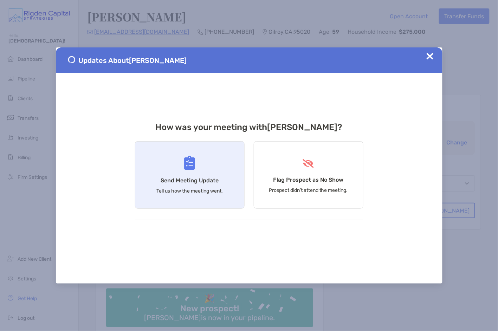 Image resolution: width=498 pixels, height=331 pixels. Describe the element at coordinates (189, 180) in the screenshot. I see `h4: Send Meeting Update` at that location.